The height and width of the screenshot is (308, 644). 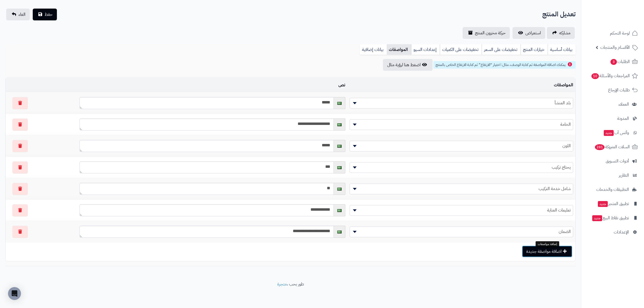 I want to click on span: العملاء, so click(x=624, y=104).